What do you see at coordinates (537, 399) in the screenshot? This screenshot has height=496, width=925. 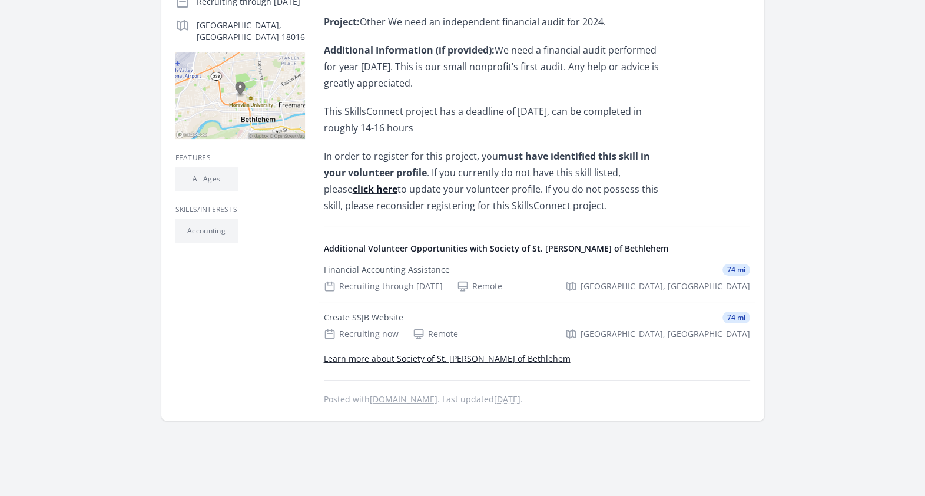 I see `p: Posted with . Last updated .` at bounding box center [537, 399].